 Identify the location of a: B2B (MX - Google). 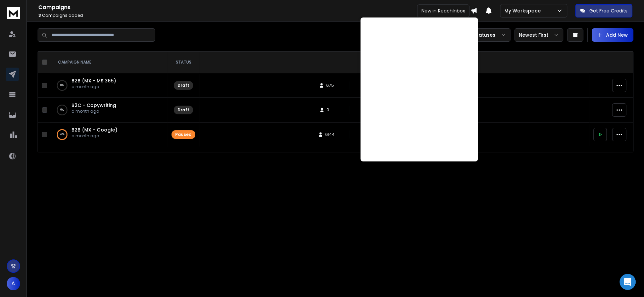
(94, 129).